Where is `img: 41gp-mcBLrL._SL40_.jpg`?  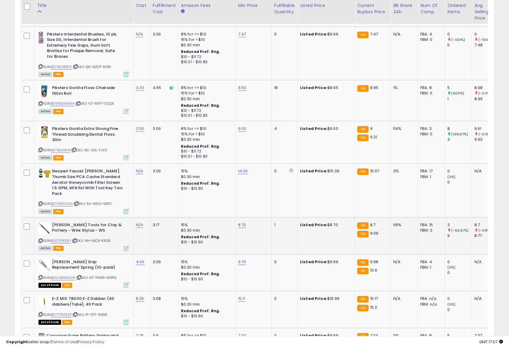
img: 41gp-mcBLrL._SL40_.jpg is located at coordinates (44, 132).